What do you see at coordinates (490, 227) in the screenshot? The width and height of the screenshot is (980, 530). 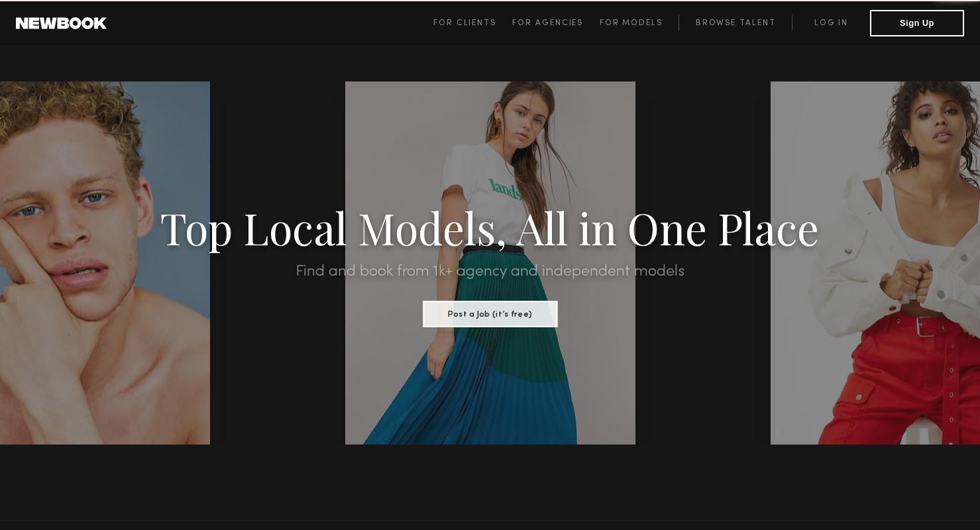 I see `h1: Top Local Models, All in One Place` at bounding box center [490, 227].